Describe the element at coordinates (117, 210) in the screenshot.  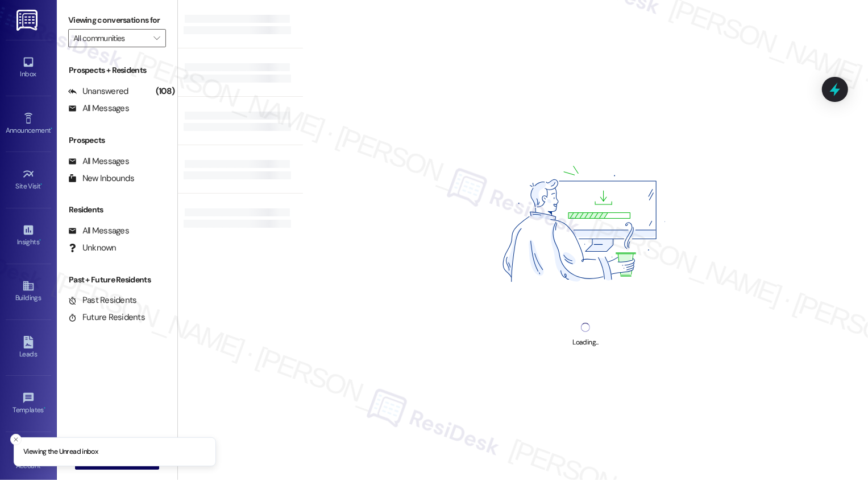
I see `div: Residents` at that location.